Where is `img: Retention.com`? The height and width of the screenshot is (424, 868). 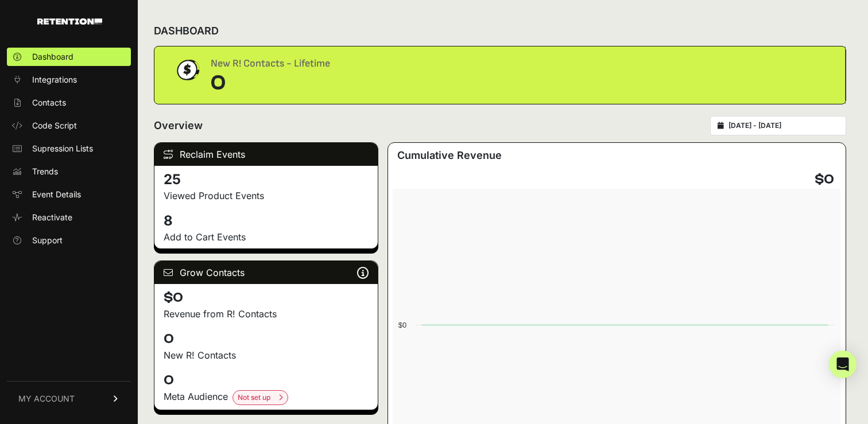 img: Retention.com is located at coordinates (69, 21).